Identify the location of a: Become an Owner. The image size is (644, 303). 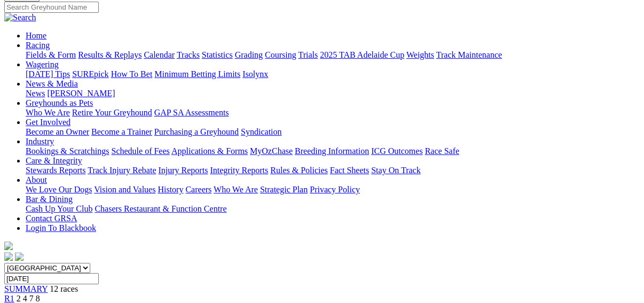
(57, 132).